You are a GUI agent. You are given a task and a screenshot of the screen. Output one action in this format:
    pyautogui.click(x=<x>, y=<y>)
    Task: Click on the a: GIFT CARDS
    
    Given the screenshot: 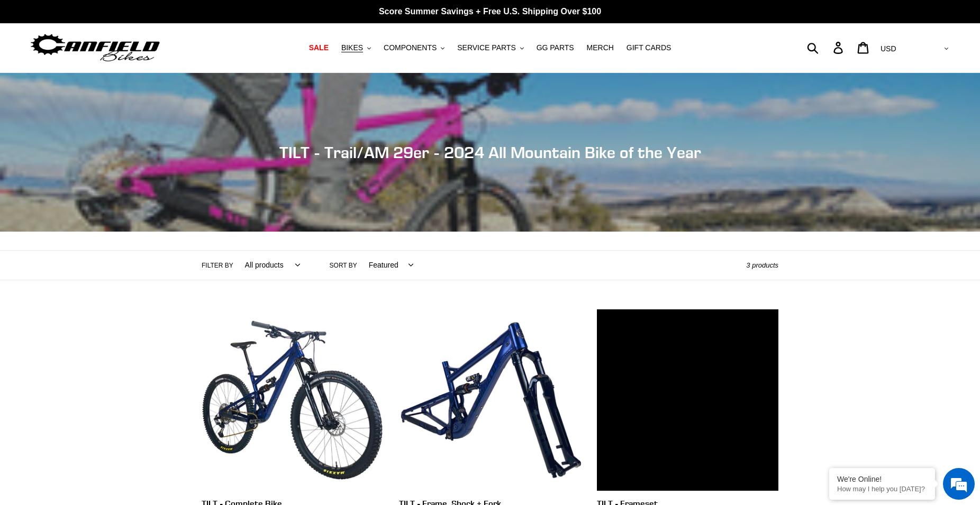 What is the action you would take?
    pyautogui.click(x=648, y=47)
    